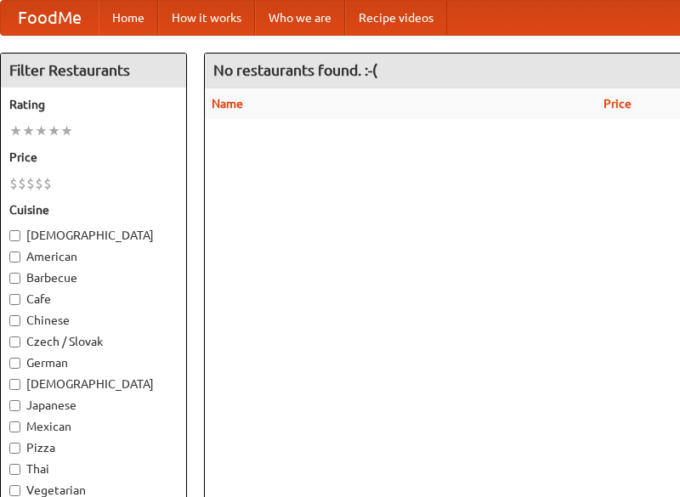 This screenshot has width=680, height=497. I want to click on a: Who we are, so click(300, 18).